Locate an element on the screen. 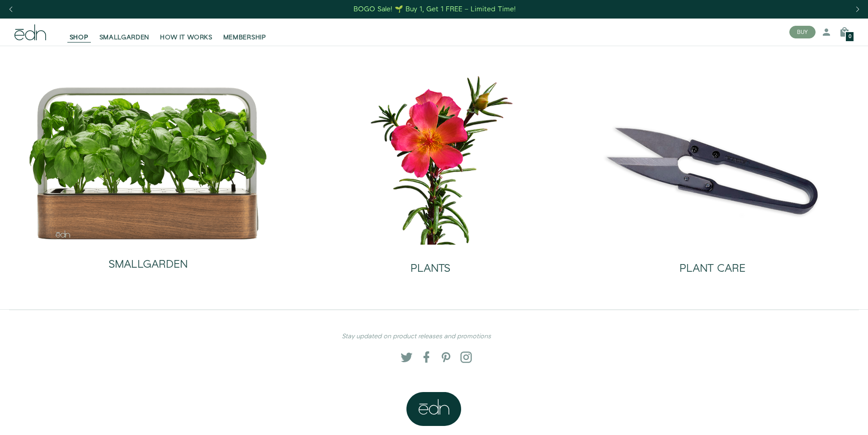  a: PLANT CARE is located at coordinates (713, 263).